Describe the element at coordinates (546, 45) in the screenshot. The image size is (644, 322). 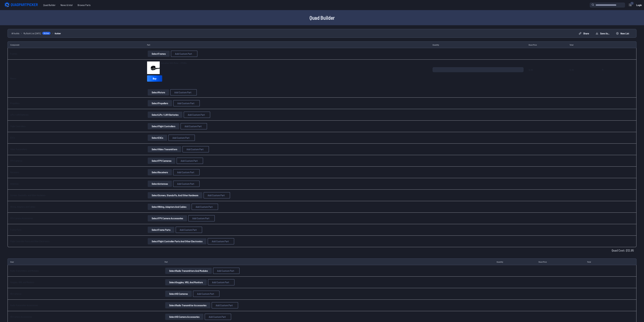
I see `td: Base Price` at that location.